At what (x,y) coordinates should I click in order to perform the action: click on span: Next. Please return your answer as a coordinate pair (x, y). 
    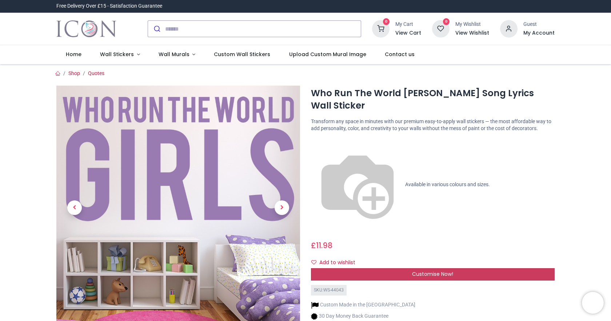
    Looking at the image, I should click on (282, 207).